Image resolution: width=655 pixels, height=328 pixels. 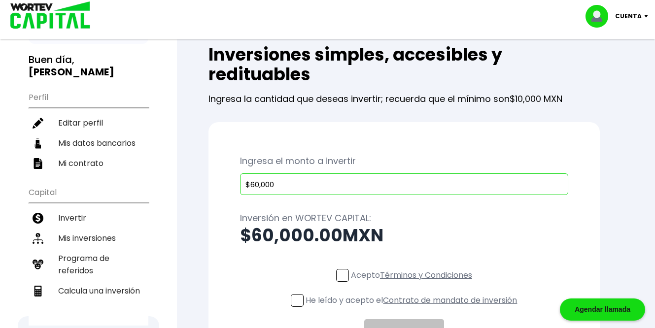 What do you see at coordinates (88, 218) in the screenshot?
I see `a: Invertir` at bounding box center [88, 218].